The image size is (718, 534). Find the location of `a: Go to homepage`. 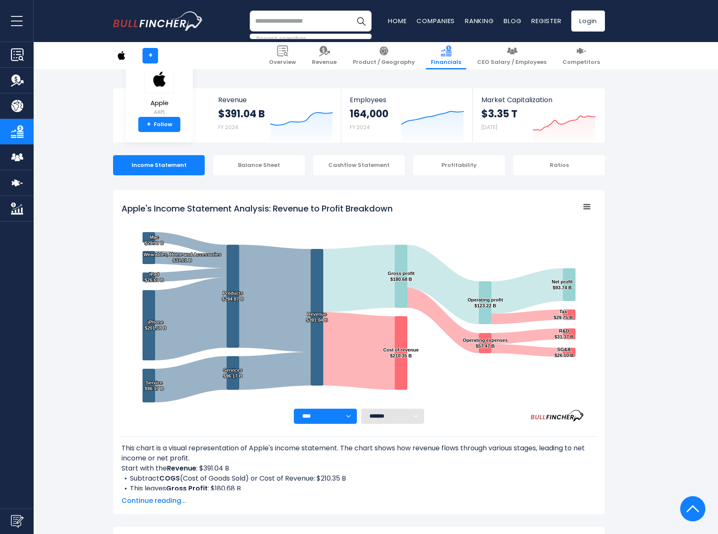

a: Go to homepage is located at coordinates (158, 21).